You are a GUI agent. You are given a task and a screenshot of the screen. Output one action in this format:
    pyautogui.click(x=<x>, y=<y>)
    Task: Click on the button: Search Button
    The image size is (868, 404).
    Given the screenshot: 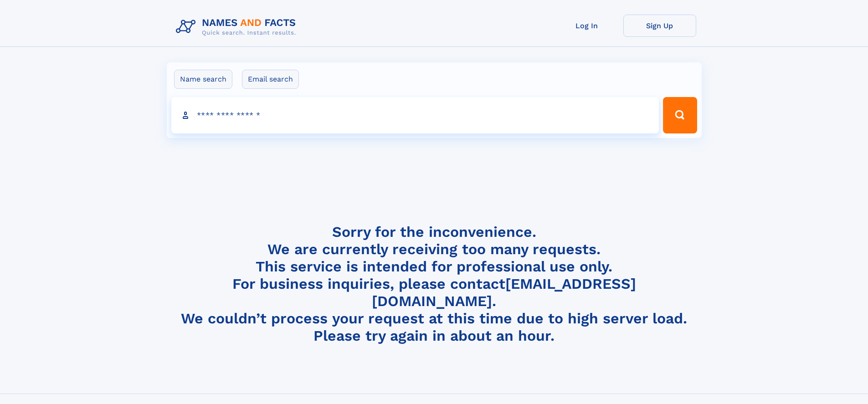 What is the action you would take?
    pyautogui.click(x=680, y=115)
    